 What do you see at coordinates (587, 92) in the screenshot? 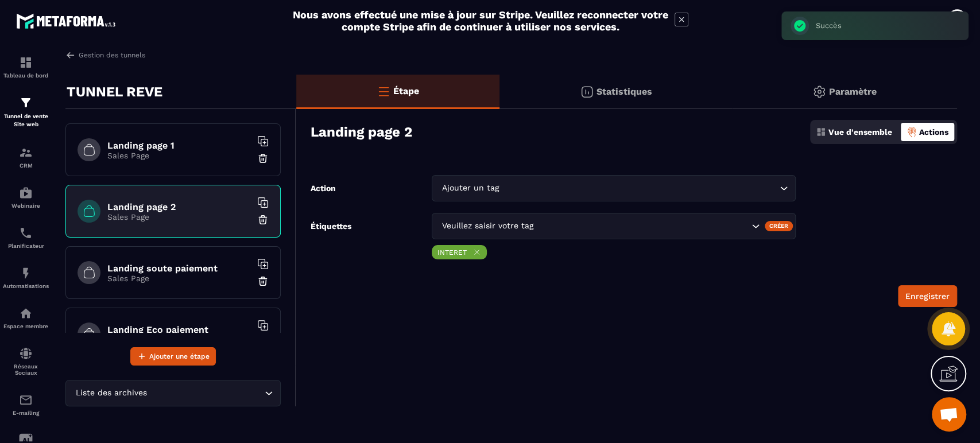
I see `img: stats.20deebd0.svg` at bounding box center [587, 92].